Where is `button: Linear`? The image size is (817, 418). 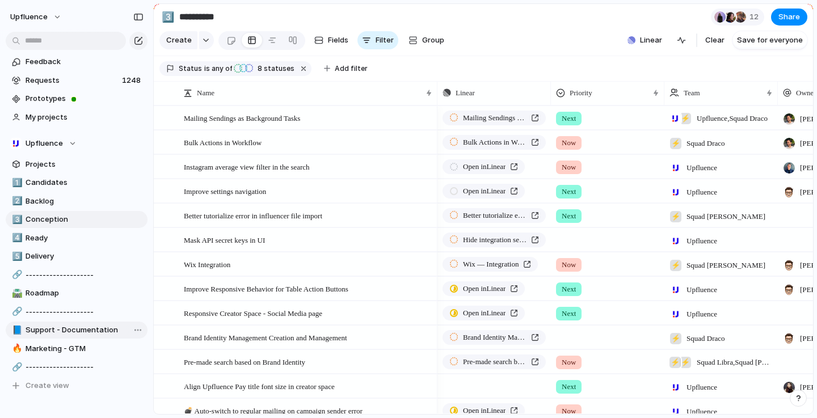 button: Linear is located at coordinates (644, 40).